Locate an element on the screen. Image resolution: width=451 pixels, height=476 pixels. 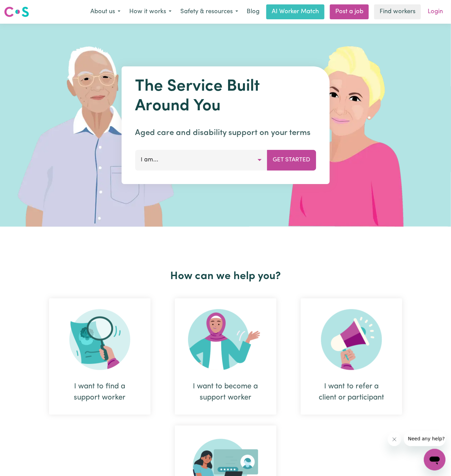
h1: The Service Built Around You is located at coordinates (226, 96).